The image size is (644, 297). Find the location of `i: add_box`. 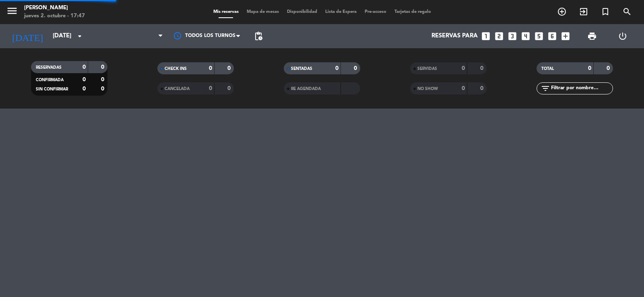

i: add_box is located at coordinates (565, 36).